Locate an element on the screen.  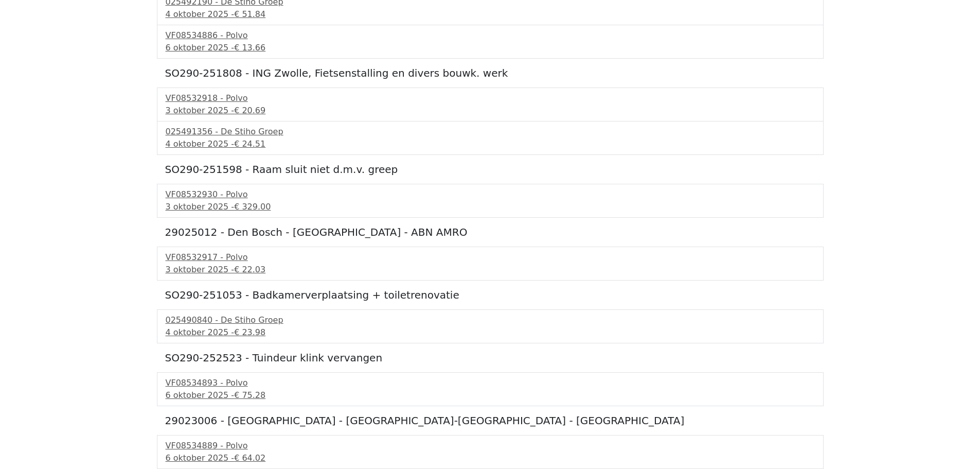
span: € 75.28 is located at coordinates (249, 394).